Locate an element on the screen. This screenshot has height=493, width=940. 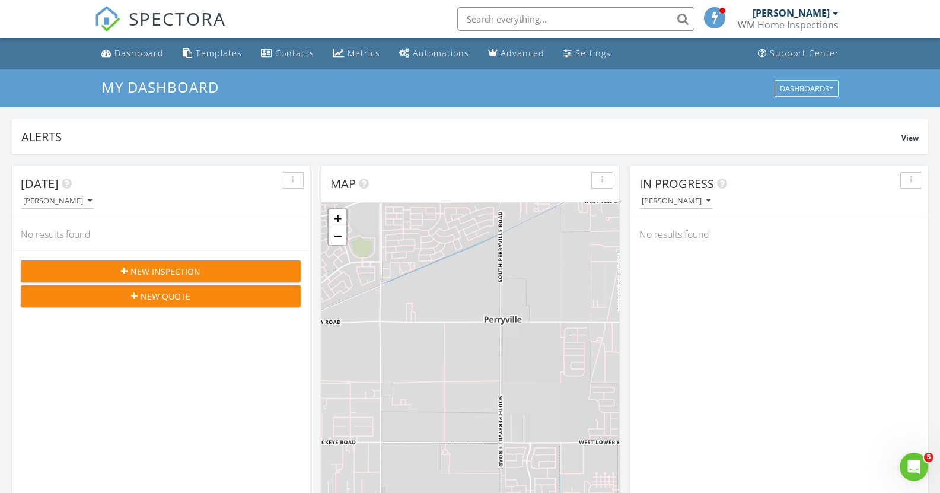
a: Contacts is located at coordinates (288, 53).